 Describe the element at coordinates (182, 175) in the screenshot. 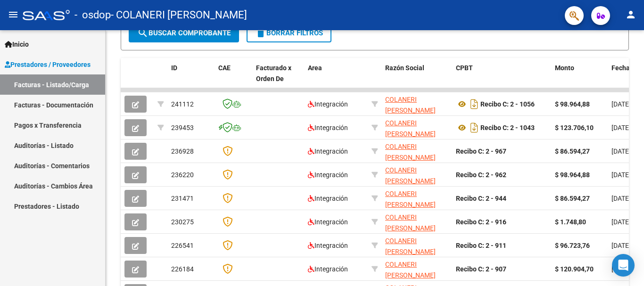

I see `span: 236220` at that location.